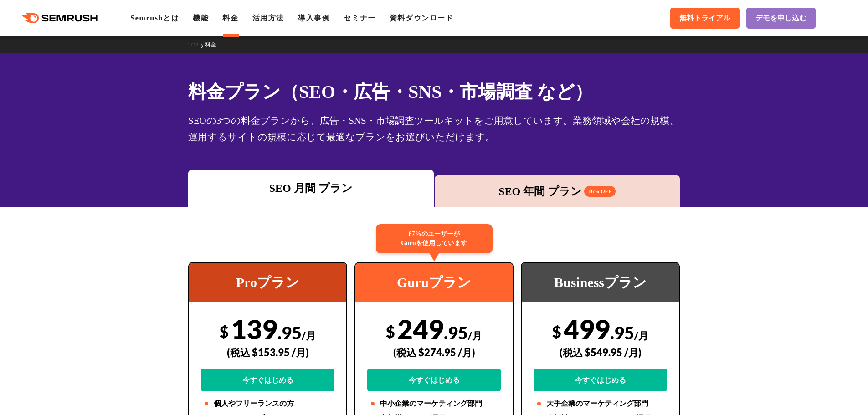 The height and width of the screenshot is (415, 868). I want to click on div: (税込 $549.95 /月), so click(600, 352).